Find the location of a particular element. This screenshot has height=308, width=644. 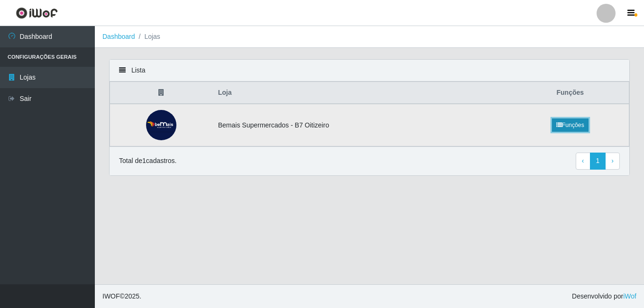

span: IWOF is located at coordinates (111, 296).